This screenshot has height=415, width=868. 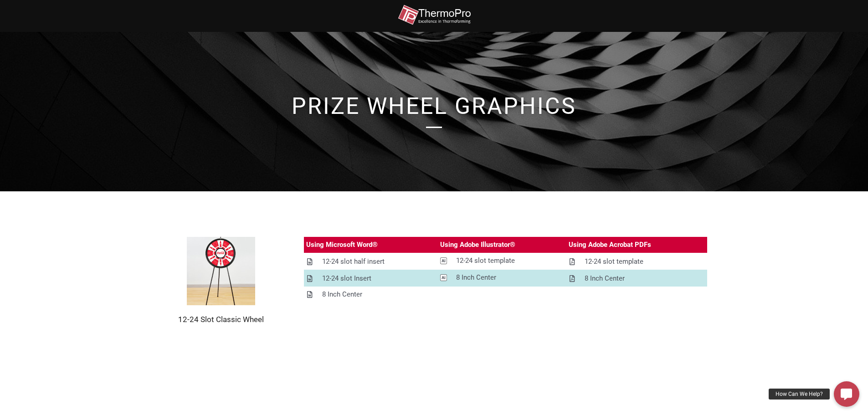 I want to click on div: Using Adobe Illustrator®, so click(x=477, y=245).